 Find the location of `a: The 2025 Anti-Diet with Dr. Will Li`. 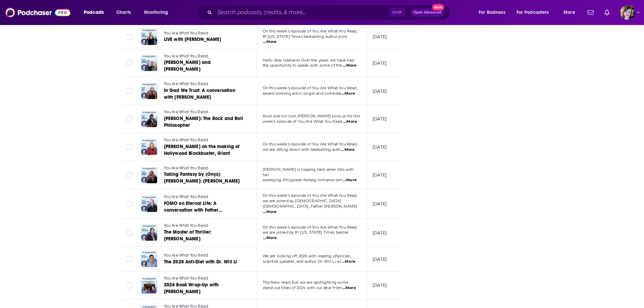

a: The 2025 Anti-Diet with Dr. Will Li is located at coordinates (204, 262).